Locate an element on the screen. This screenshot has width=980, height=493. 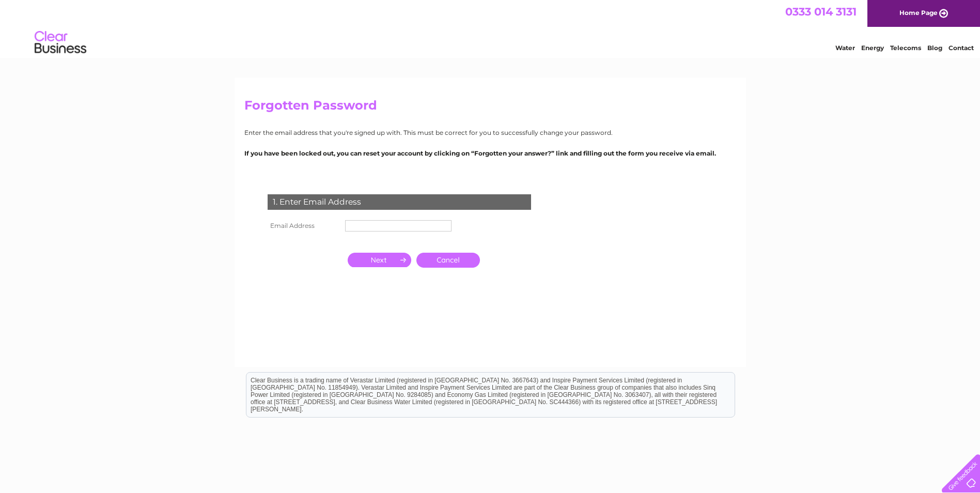
a: Energy is located at coordinates (872, 48).